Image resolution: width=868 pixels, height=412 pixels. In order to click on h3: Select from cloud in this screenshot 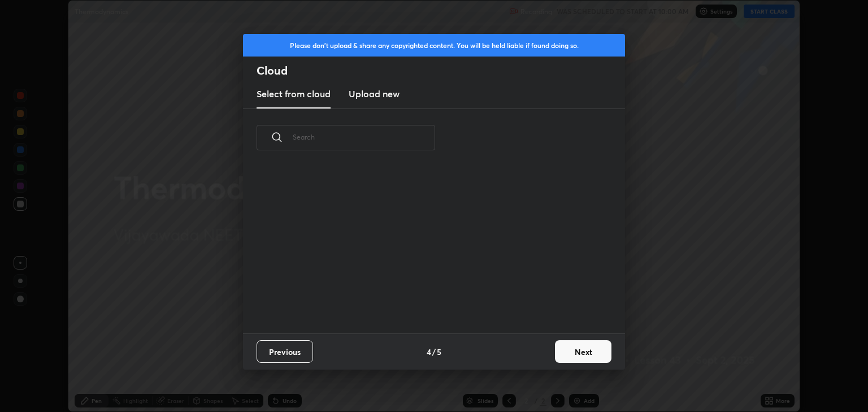, I will do `click(293, 94)`.